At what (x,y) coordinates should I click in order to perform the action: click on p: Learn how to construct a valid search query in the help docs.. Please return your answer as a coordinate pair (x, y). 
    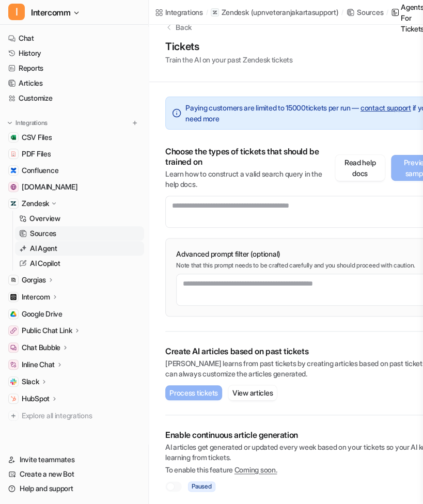
    Looking at the image, I should click on (250, 179).